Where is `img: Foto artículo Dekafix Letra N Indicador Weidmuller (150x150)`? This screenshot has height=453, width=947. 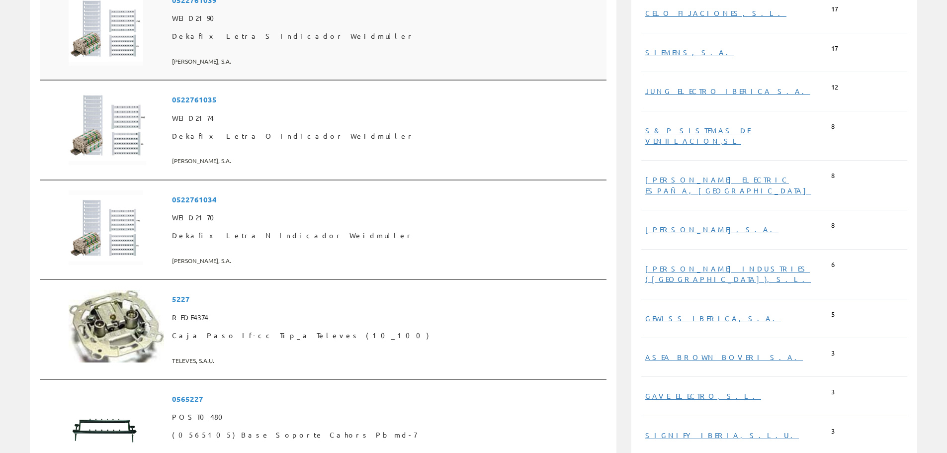
img: Foto artículo Dekafix Letra N Indicador Weidmuller (150x150) is located at coordinates (106, 228).